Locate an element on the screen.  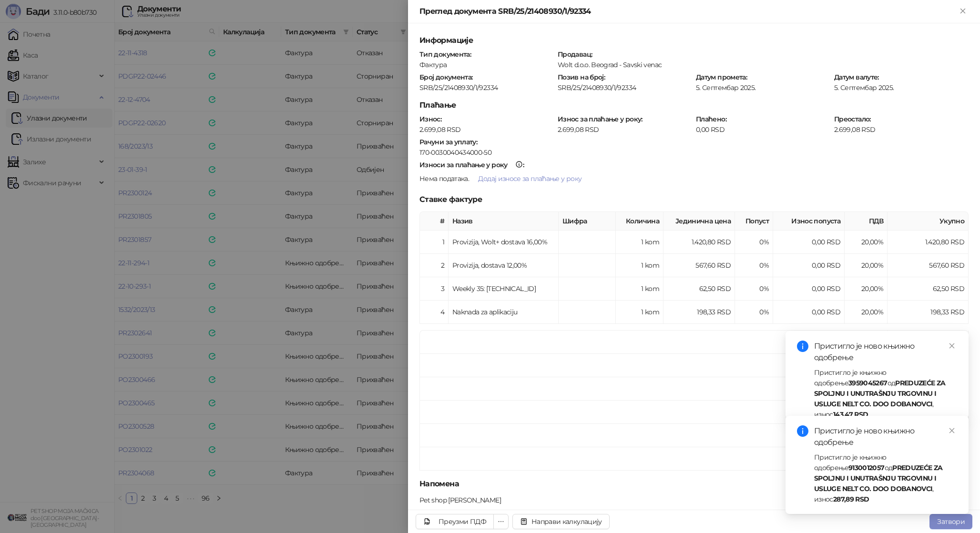
div: Преглед документа SRB/25/21408930/1/92334 is located at coordinates (689, 12).